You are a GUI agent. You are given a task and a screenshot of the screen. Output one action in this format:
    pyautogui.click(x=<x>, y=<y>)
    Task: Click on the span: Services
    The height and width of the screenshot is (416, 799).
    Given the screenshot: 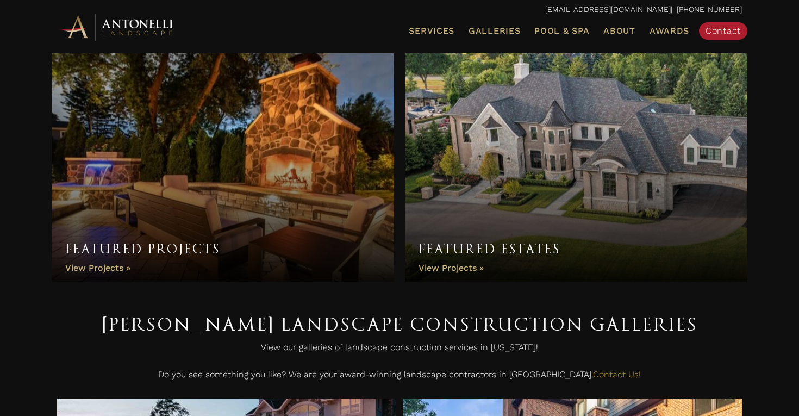 What is the action you would take?
    pyautogui.click(x=432, y=31)
    